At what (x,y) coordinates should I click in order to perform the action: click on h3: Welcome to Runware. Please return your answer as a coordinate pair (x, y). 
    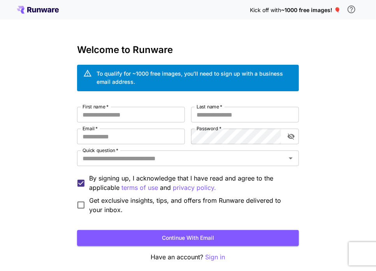
    Looking at the image, I should click on (188, 50).